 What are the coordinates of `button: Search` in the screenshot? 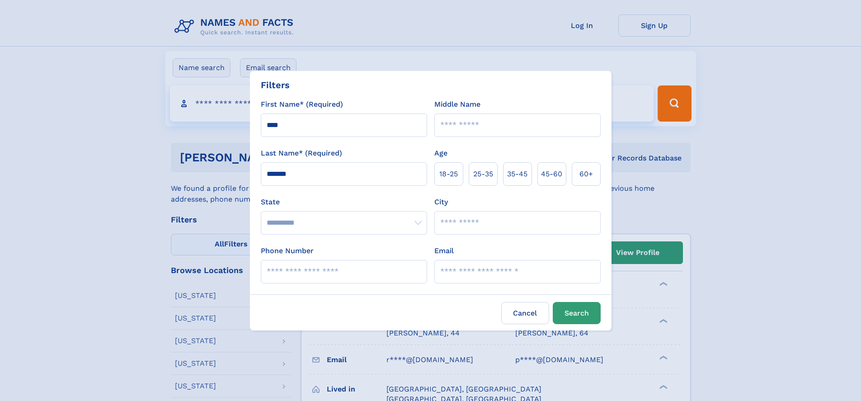 It's located at (576, 313).